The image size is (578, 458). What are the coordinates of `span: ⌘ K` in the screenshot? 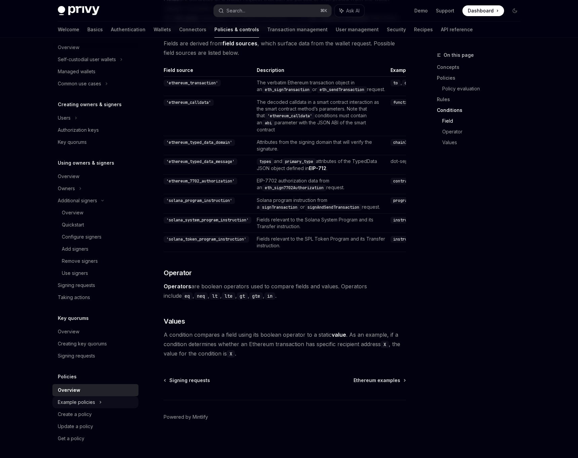 It's located at (324, 11).